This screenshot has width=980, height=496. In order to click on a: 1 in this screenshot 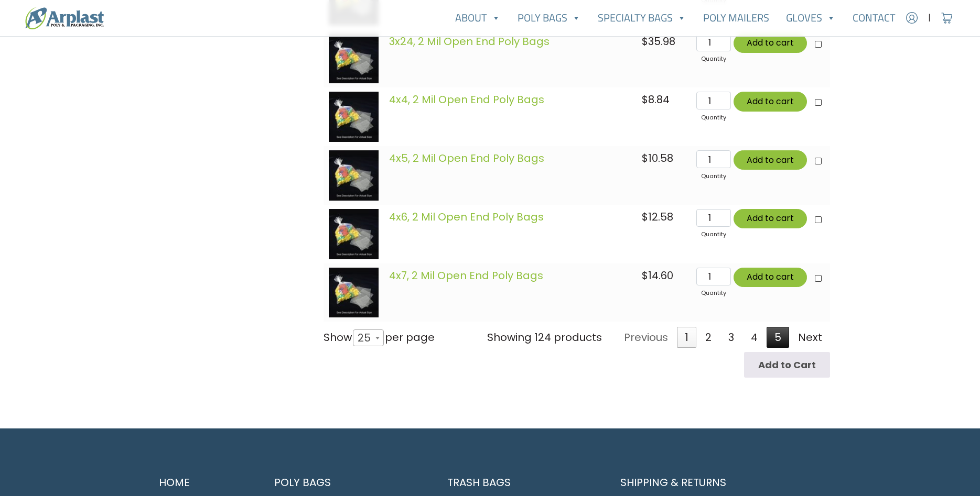, I will do `click(687, 337)`.